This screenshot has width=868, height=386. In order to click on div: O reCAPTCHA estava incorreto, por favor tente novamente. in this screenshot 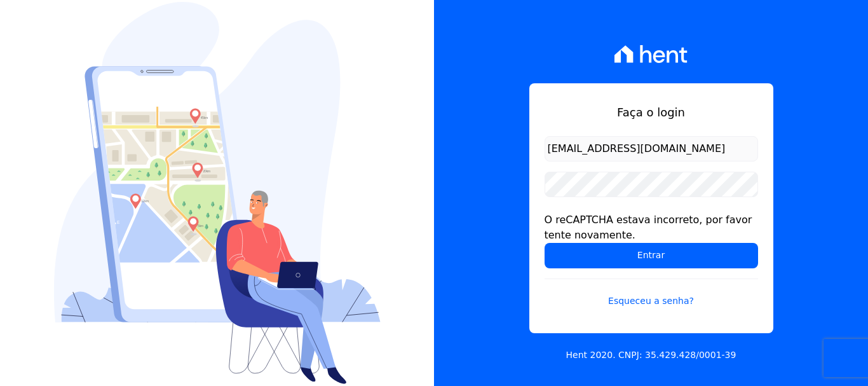, I will do `click(651, 228)`.